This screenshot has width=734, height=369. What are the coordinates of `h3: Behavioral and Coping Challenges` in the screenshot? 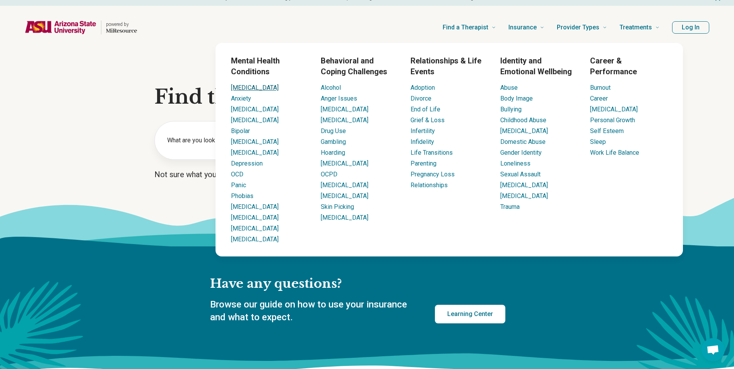 It's located at (359, 66).